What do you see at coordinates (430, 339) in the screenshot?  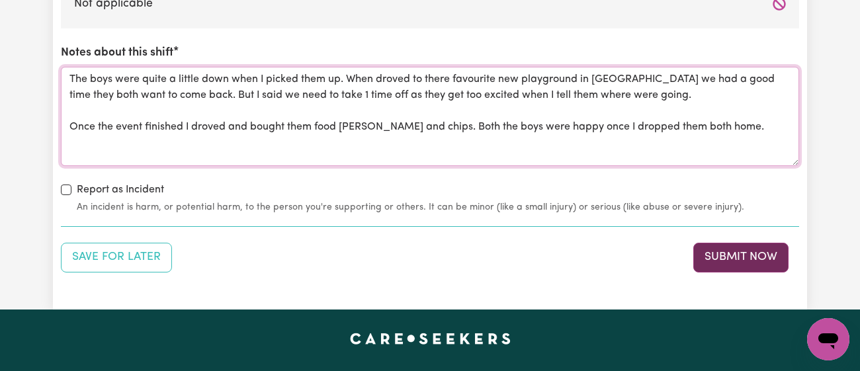 I see `a: Careseekers home page` at bounding box center [430, 339].